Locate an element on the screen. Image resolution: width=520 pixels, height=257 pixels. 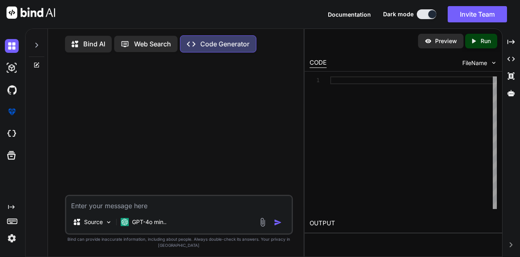
img: icon is located at coordinates (278, 222).